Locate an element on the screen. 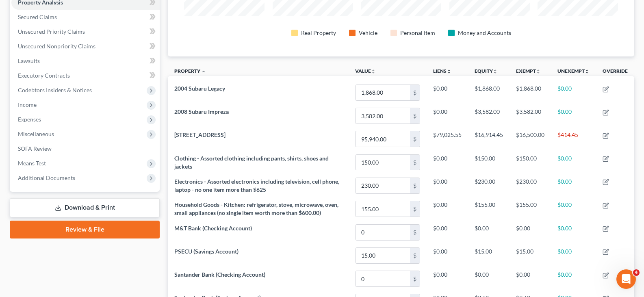 The image size is (644, 297). a: Exemptunfold_more is located at coordinates (528, 70).